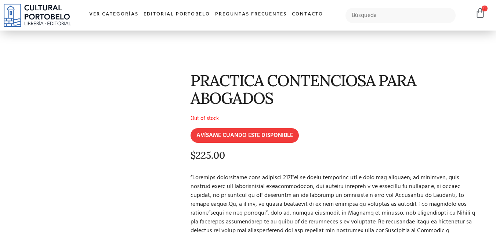 The height and width of the screenshot is (233, 496). Describe the element at coordinates (307, 14) in the screenshot. I see `a: Contacto` at that location.